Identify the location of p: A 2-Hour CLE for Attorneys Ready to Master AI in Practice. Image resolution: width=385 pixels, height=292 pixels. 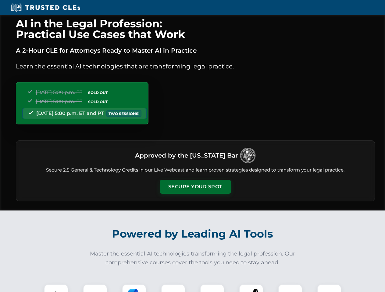
(195, 51).